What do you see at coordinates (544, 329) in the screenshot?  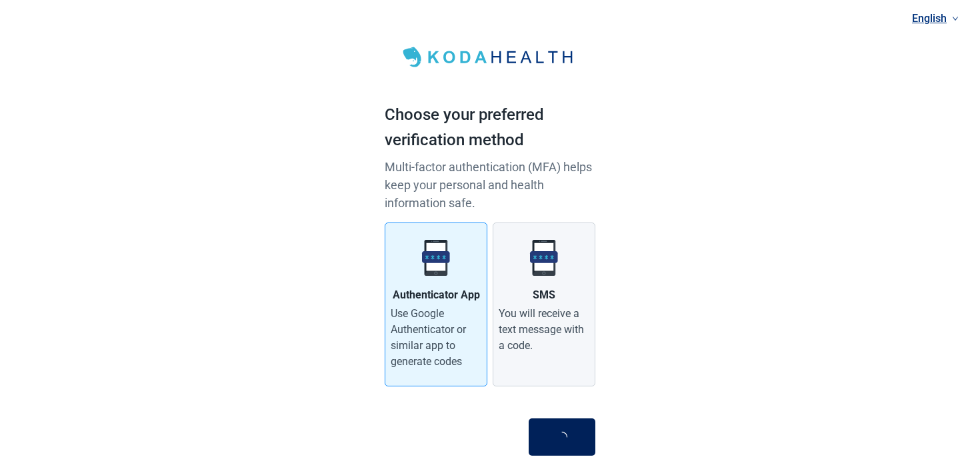 I see `div: You will receive a text message with a code.` at bounding box center [544, 329].